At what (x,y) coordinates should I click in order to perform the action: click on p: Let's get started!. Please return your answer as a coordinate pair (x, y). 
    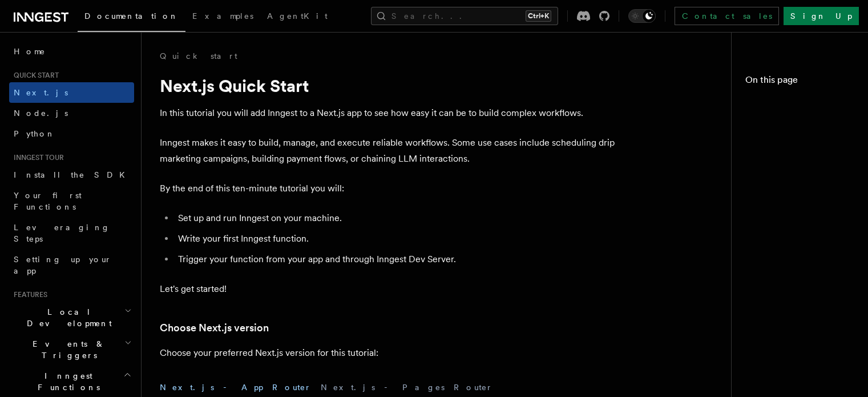
    Looking at the image, I should click on (388, 289).